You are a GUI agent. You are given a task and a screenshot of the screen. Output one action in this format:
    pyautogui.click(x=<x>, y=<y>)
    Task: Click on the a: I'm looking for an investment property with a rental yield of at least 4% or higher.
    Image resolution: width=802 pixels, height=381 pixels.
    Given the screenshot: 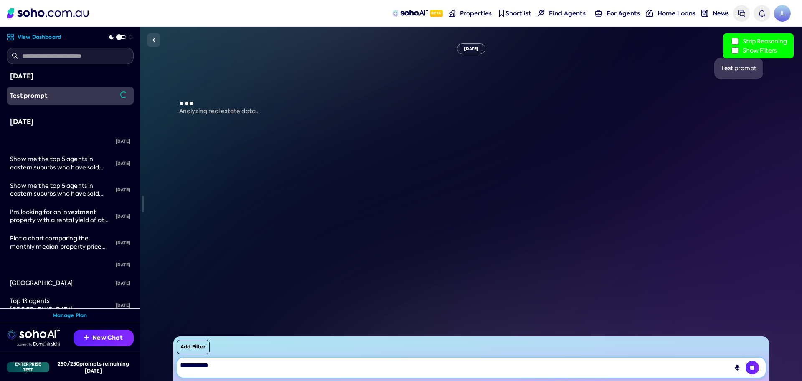 What is the action you would take?
    pyautogui.click(x=59, y=216)
    